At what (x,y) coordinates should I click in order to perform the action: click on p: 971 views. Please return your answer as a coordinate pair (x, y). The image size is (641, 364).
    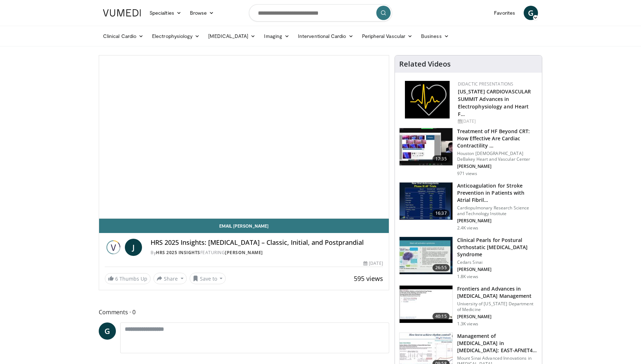
    Looking at the image, I should click on (467, 174).